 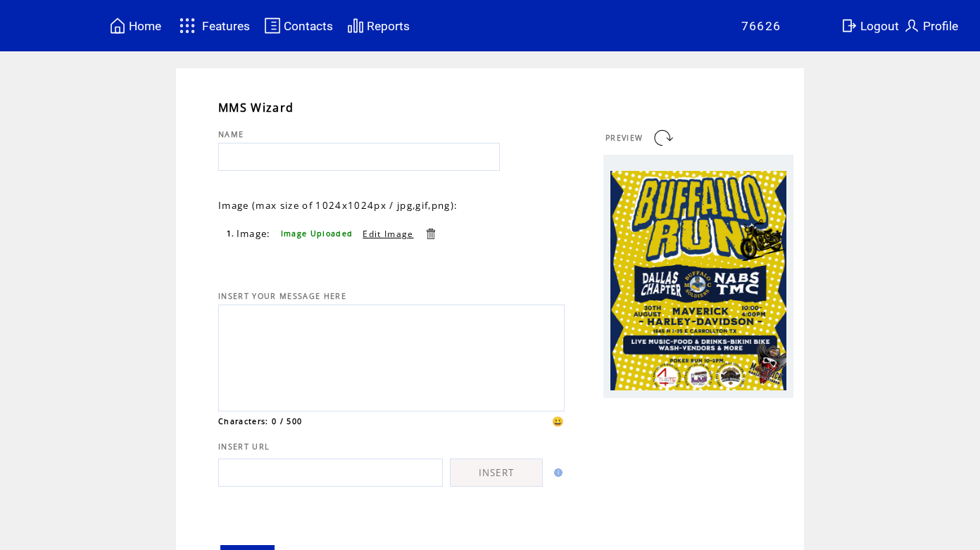 I want to click on span: PREVIEW, so click(x=624, y=138).